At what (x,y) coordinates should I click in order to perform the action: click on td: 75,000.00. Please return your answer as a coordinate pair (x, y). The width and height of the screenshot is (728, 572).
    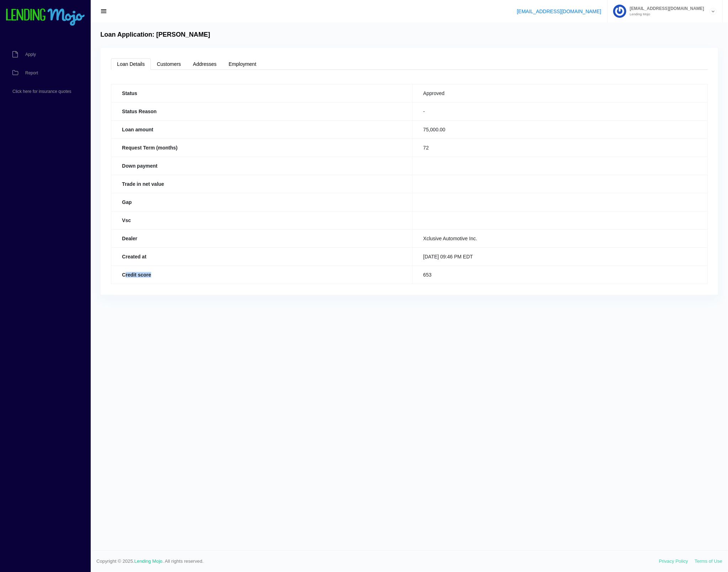
    Looking at the image, I should click on (560, 129).